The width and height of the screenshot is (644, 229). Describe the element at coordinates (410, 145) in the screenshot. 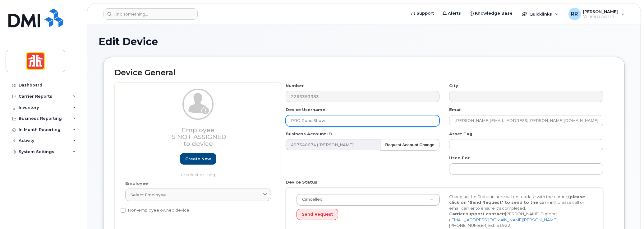

I see `strong: Request Account Change` at that location.